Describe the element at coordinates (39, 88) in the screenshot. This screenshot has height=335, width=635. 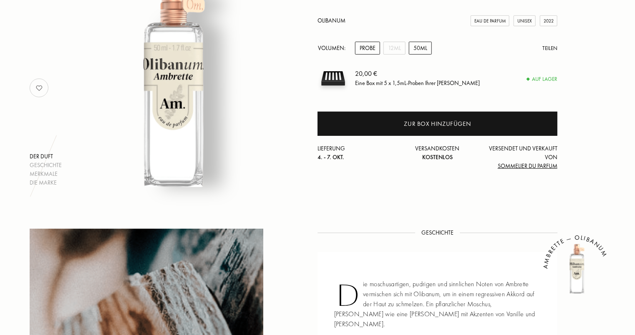
I see `img: no_like_p.png` at that location.